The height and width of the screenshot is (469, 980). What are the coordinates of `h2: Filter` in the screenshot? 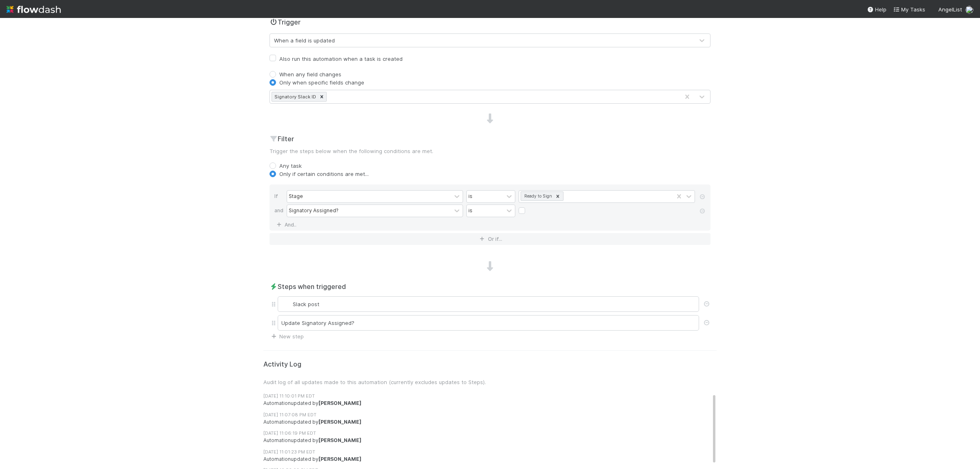 It's located at (490, 139).